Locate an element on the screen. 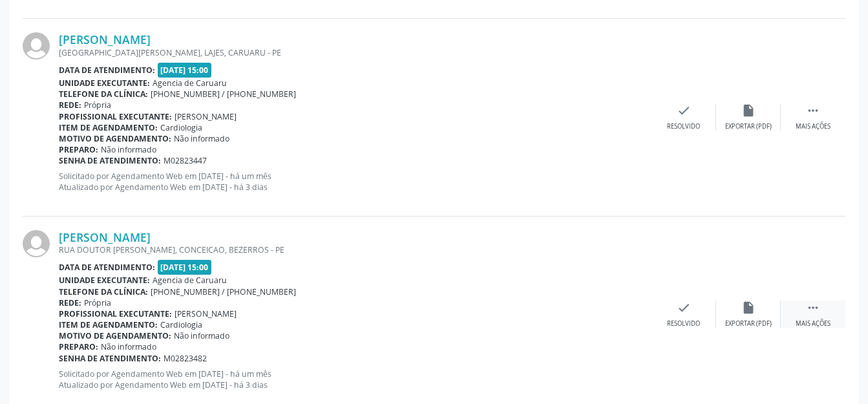 This screenshot has height=404, width=868. span: M02823482 is located at coordinates (185, 358).